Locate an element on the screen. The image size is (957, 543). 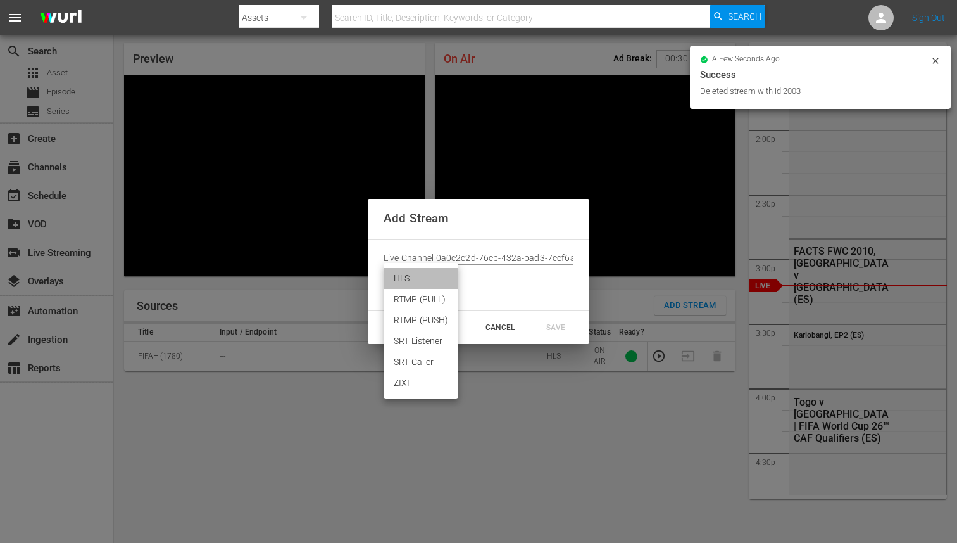
img: ans4CAIJ8jUAAAAAAAAAAAAAAAAAAAAAAAAgQb4GAAAAAAAAAAAAAAAAAAAAAAAAJMjXAAAAAAAAAAAAAAAAAAAAAAAAgAT5G... is located at coordinates (61, 18).